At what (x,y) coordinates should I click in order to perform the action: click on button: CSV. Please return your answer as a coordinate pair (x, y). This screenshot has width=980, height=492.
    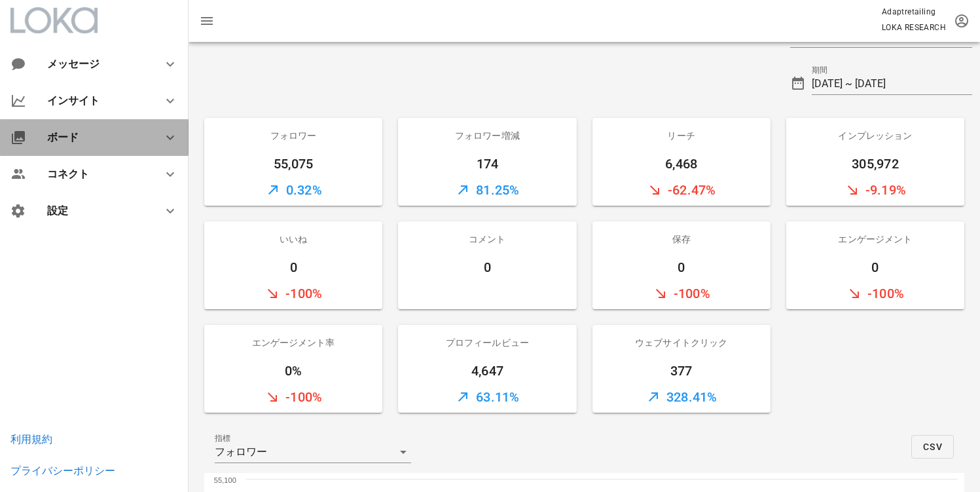
    Looking at the image, I should click on (931, 446).